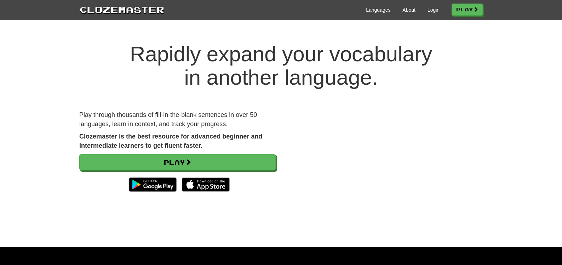 The image size is (562, 265). Describe the element at coordinates (177, 119) in the screenshot. I see `p: Play through thousands of fill-in-the-blank sentences in over 50 languages, learn in context, and...` at that location.